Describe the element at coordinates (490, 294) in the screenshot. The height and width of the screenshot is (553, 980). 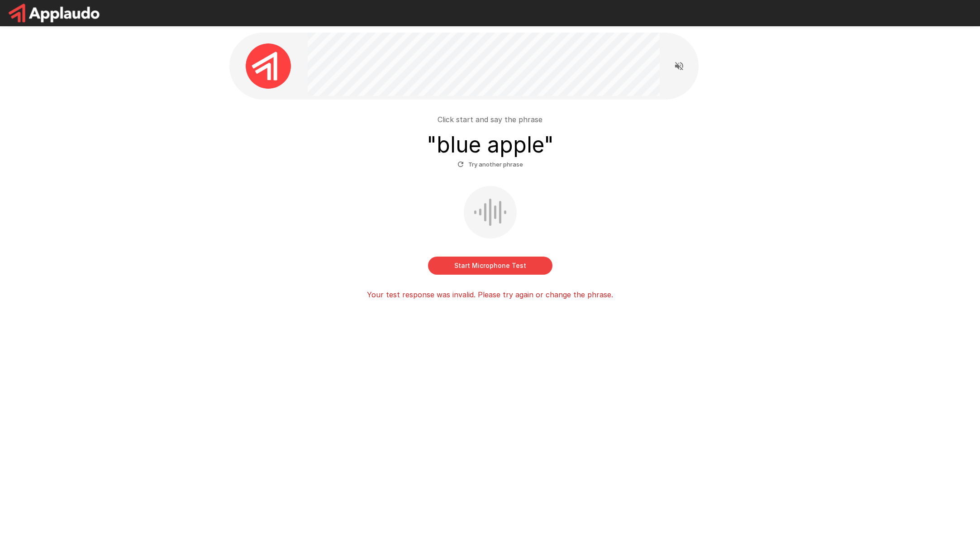
I see `p: Your test response was invalid. Please try again or change the phrase.` at that location.